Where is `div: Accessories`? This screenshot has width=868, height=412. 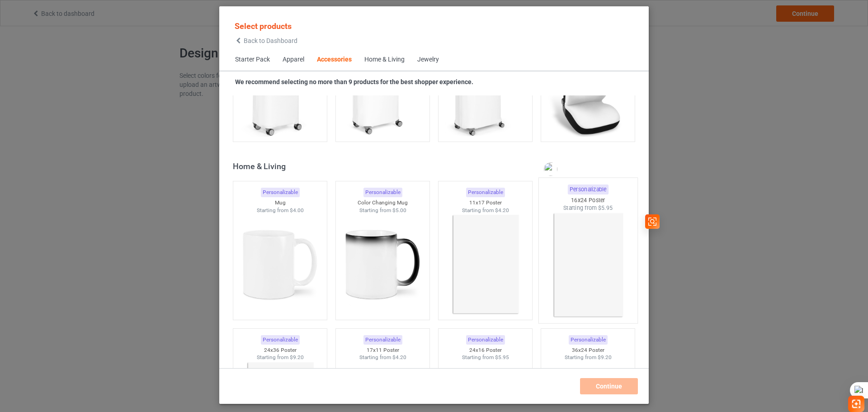
div: Accessories is located at coordinates (335, 59).